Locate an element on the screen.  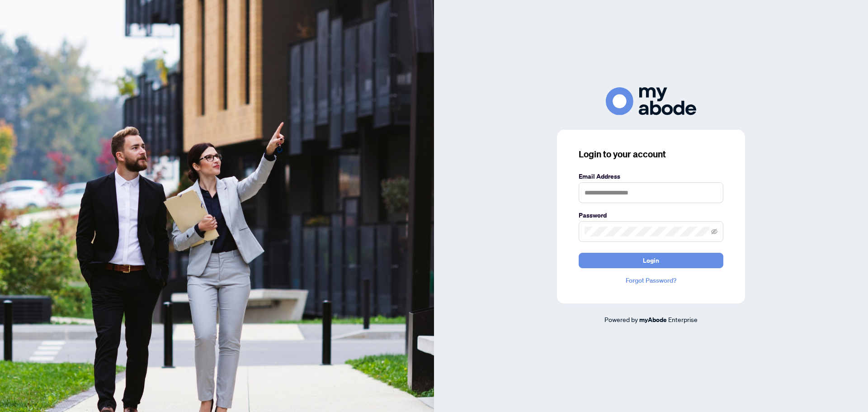
span: Login is located at coordinates (651, 260).